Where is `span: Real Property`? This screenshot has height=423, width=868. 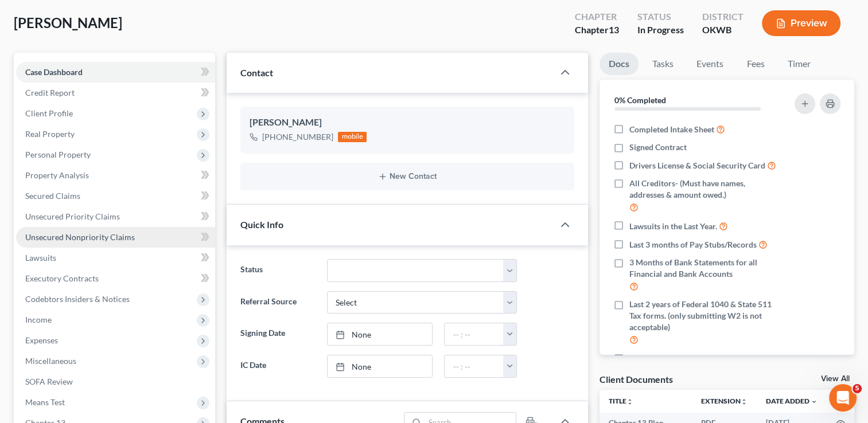 span: Real Property is located at coordinates (50, 133).